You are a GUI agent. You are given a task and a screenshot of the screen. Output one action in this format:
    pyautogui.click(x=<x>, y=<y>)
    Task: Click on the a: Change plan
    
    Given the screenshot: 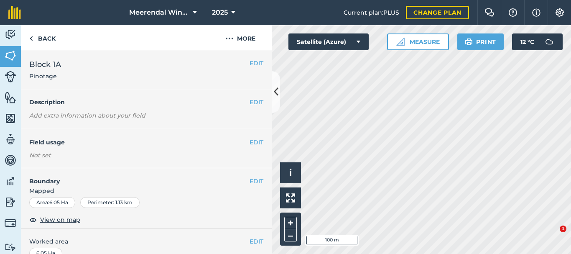 What is the action you would take?
    pyautogui.click(x=437, y=13)
    